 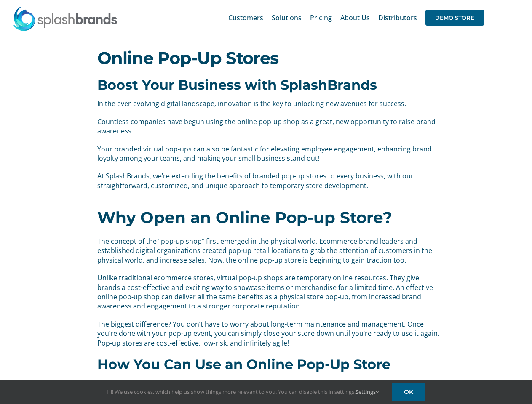 I want to click on p: The concept of the “pop-up shop” first emerged in the physical world. Ecommerce brand leaders and..., so click(x=269, y=250).